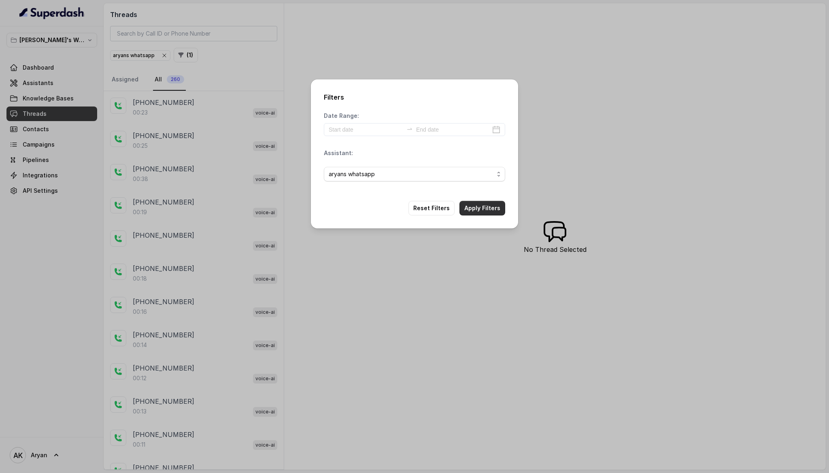  What do you see at coordinates (410, 129) in the screenshot?
I see `span: swap-right` at bounding box center [410, 129].